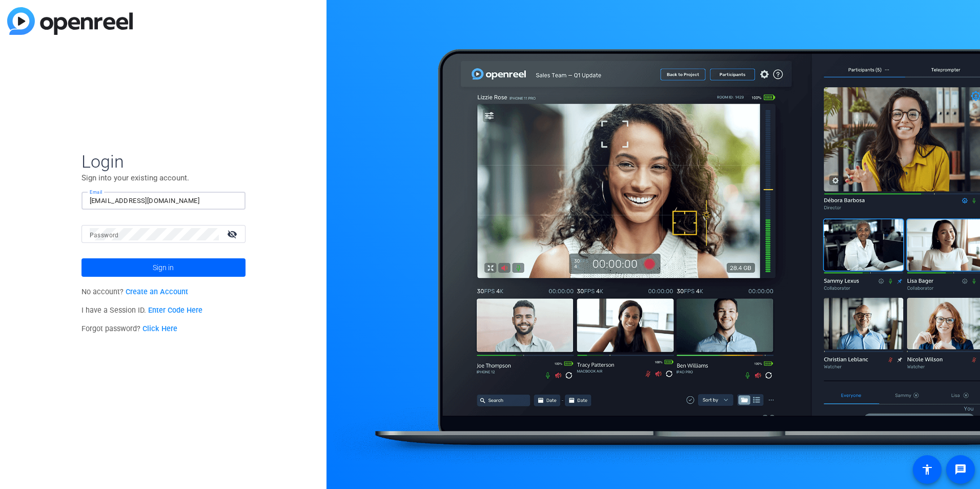  Describe the element at coordinates (927, 469) in the screenshot. I see `mat-icon: accessibility` at that location.